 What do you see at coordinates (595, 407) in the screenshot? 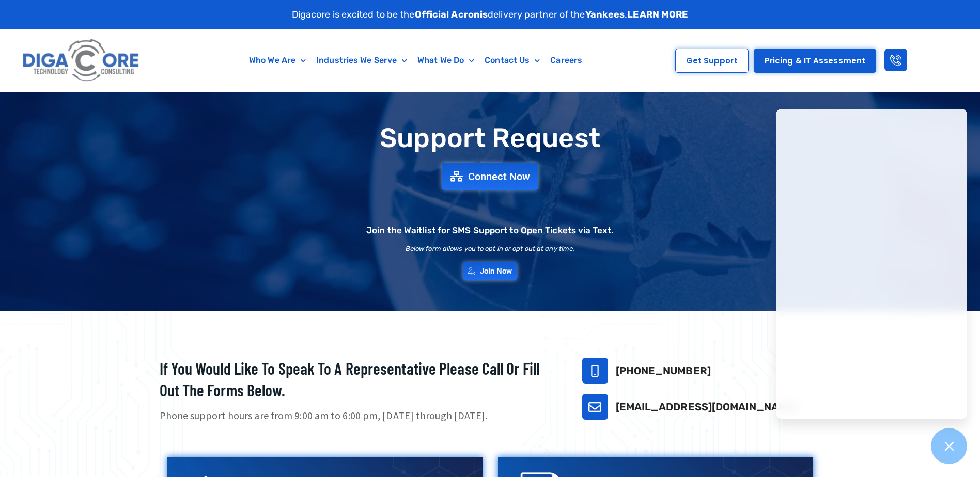
I see `a: support@digacore.com` at bounding box center [595, 407].